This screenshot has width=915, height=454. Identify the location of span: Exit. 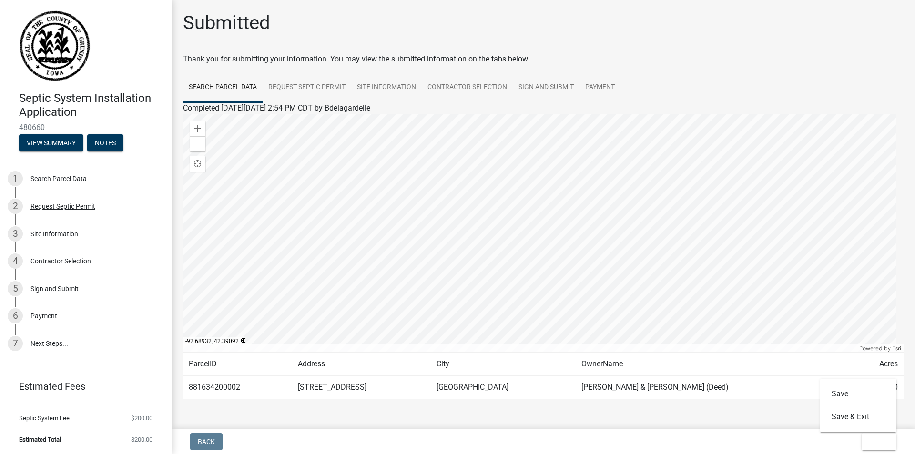
(876, 442).